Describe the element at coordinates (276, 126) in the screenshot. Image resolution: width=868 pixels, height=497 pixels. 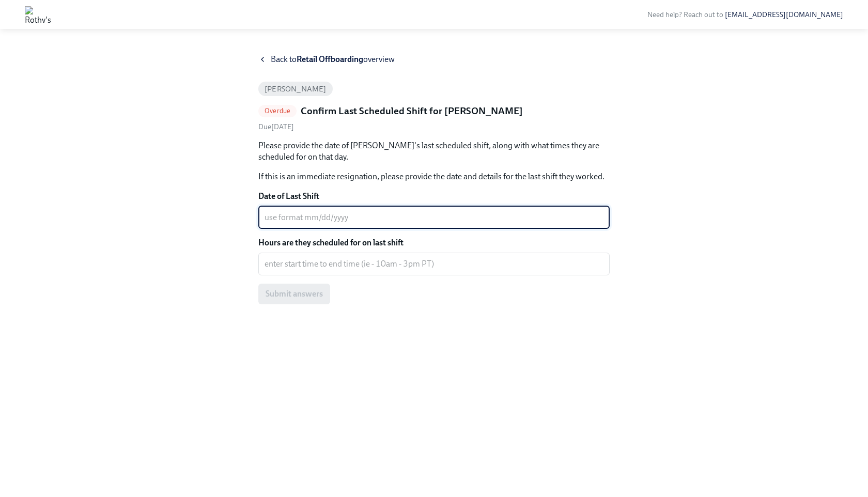
I see `span: Monday, July 28th 2025, 11:00 am` at that location.